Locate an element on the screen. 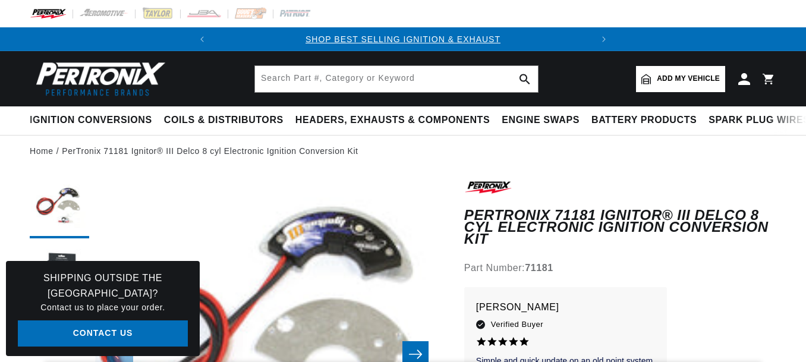 Image resolution: width=806 pixels, height=362 pixels. div: Announcement is located at coordinates (403, 39).